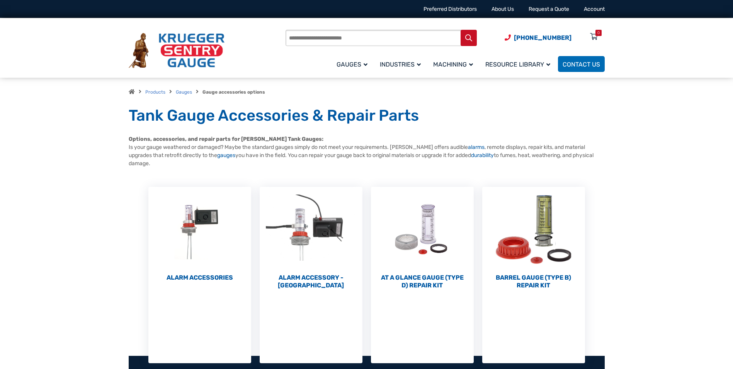 Image resolution: width=733 pixels, height=369 pixels. Describe the element at coordinates (598, 33) in the screenshot. I see `div: 0` at that location.